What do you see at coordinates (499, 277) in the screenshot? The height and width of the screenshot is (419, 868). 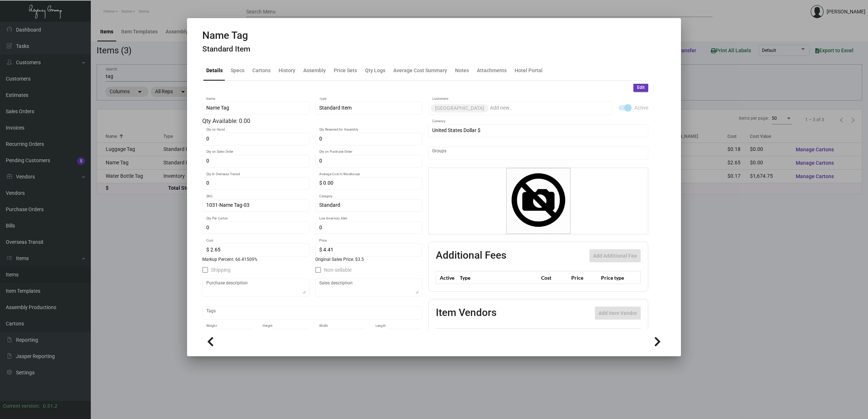 I see `th: Type` at bounding box center [499, 277].